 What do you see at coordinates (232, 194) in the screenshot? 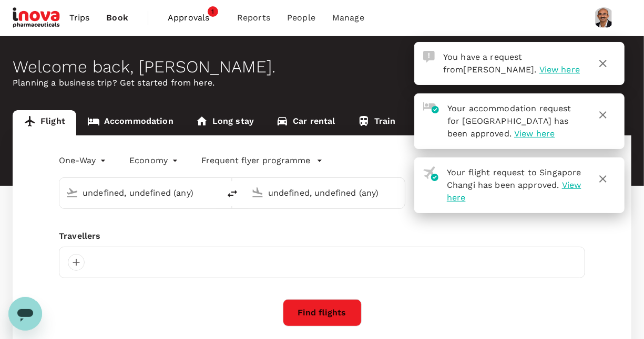
I see `button: delete` at bounding box center [232, 194].